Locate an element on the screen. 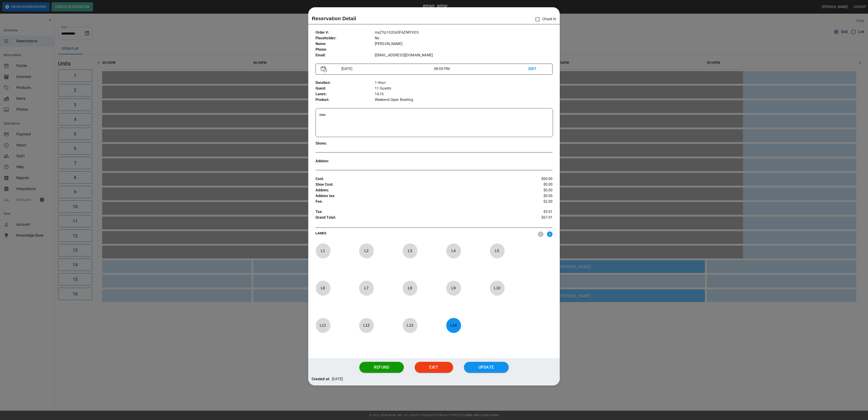 This screenshot has width=868, height=420. p: Name : is located at coordinates (345, 44).